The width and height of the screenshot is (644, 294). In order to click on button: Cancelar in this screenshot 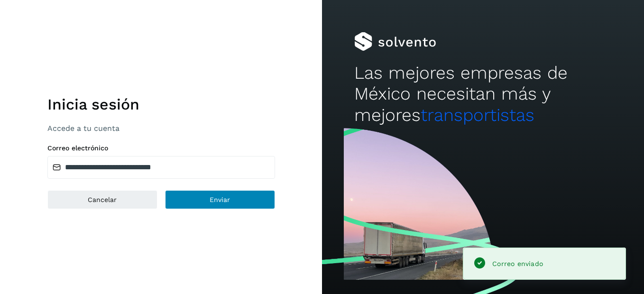, I will do `click(102, 199)`.